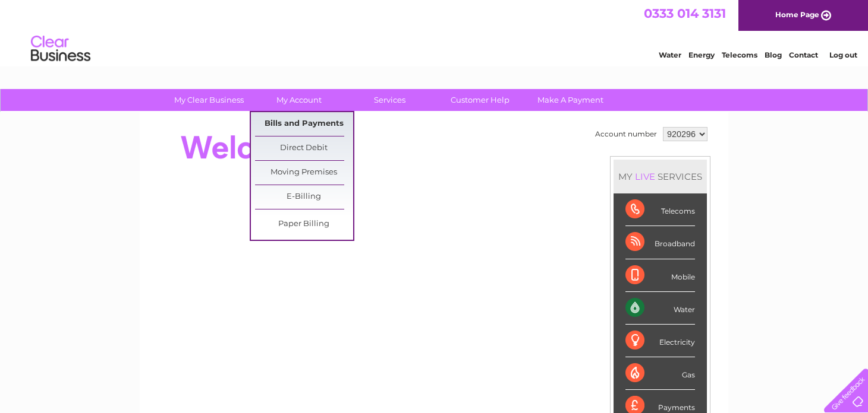  I want to click on a: Log out, so click(842, 55).